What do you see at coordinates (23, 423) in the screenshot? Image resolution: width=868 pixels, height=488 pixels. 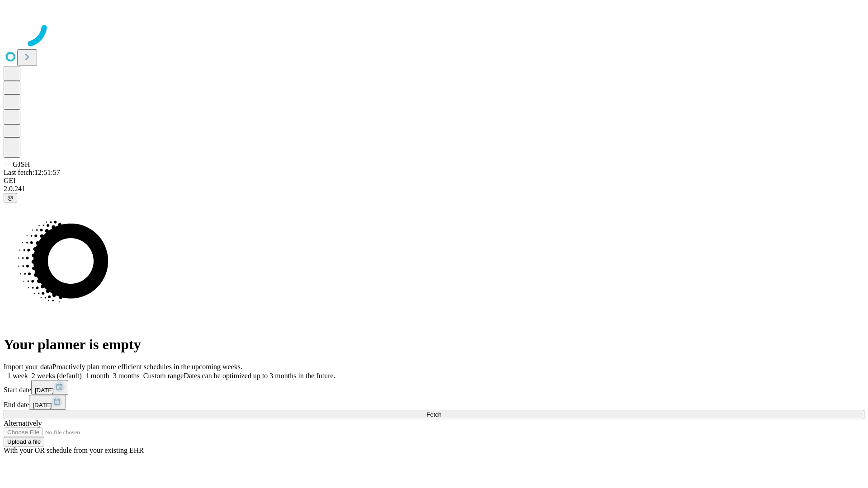 I see `span: Alternatively` at bounding box center [23, 423].